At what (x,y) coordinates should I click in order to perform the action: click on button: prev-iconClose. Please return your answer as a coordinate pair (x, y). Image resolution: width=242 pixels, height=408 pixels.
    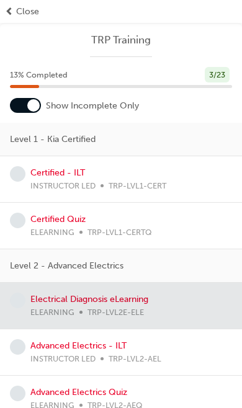
    Looking at the image, I should click on (121, 11).